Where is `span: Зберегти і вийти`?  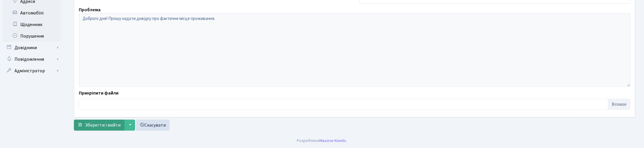
span: Зберегти і вийти is located at coordinates (103, 125).